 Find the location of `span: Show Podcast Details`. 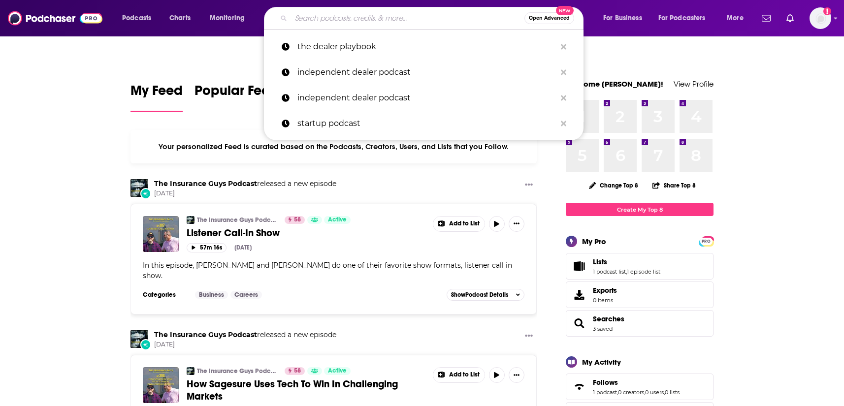

span: Show Podcast Details is located at coordinates (480, 295).